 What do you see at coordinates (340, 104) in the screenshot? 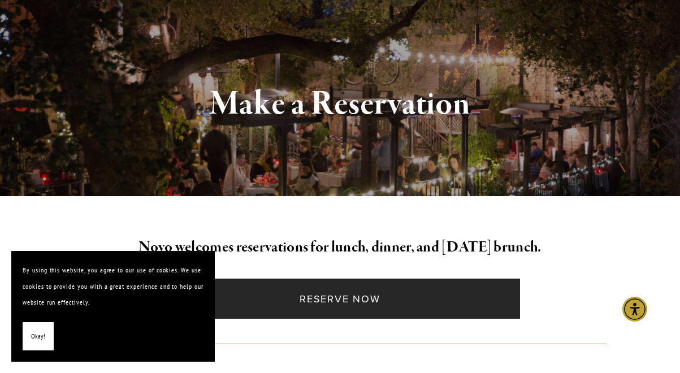
I see `strong: Make a Reservation` at bounding box center [340, 104].